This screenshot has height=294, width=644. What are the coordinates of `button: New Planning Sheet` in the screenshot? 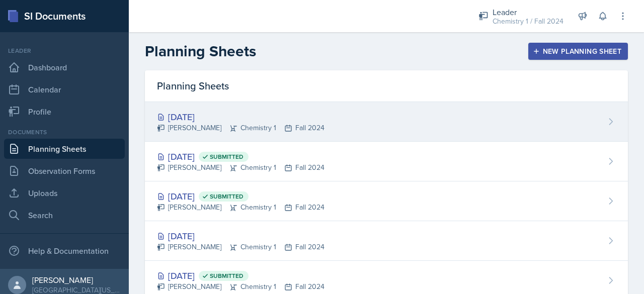 It's located at (579, 52).